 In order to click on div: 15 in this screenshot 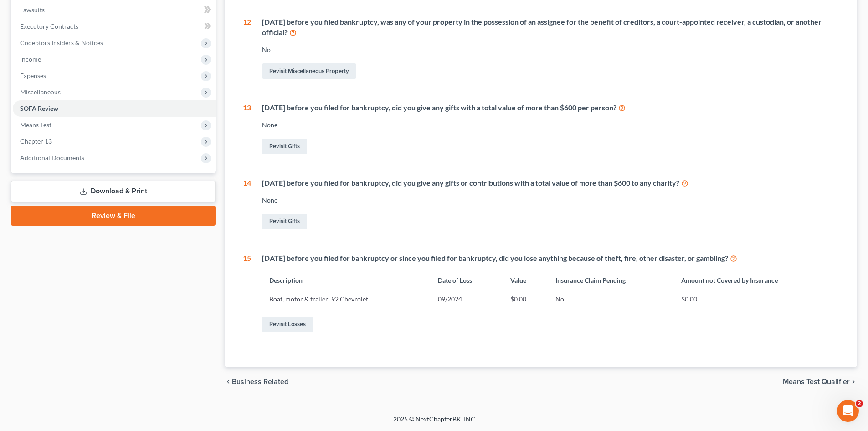, I will do `click(247, 294)`.